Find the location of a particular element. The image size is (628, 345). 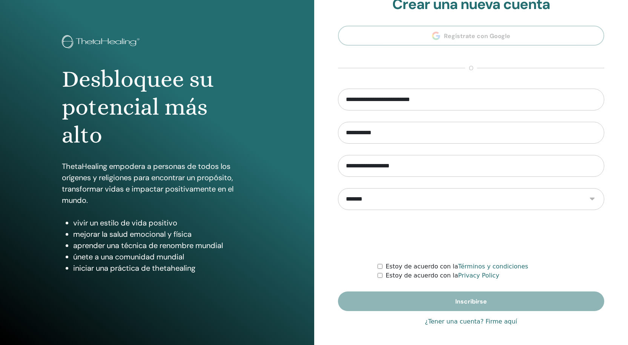

li: iniciar una práctica de thetahealing is located at coordinates (162, 268).